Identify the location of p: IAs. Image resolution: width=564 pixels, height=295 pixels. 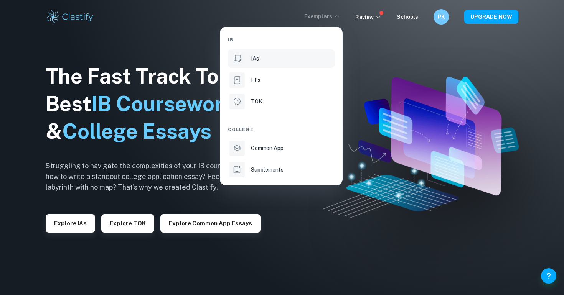
(255, 59).